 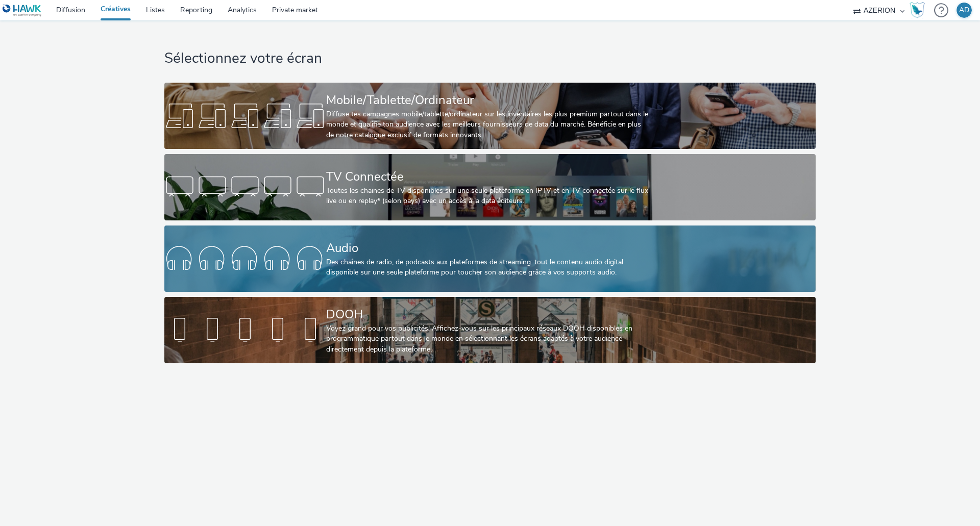 I want to click on div: Des chaînes de radio, de podcasts aux plateformes de streaming: tout le contenu audio digital dis..., so click(x=488, y=268).